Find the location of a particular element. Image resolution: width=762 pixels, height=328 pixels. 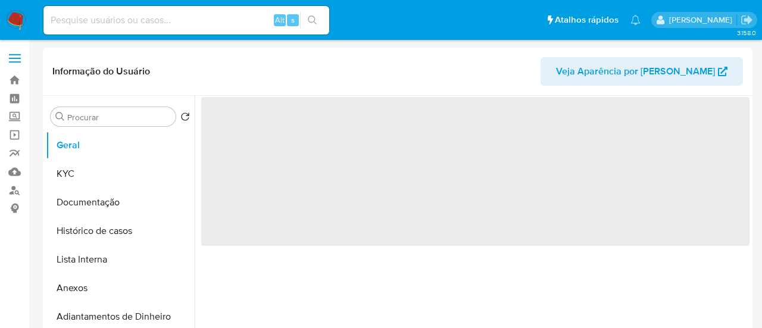

button: Documentação is located at coordinates (120, 202).